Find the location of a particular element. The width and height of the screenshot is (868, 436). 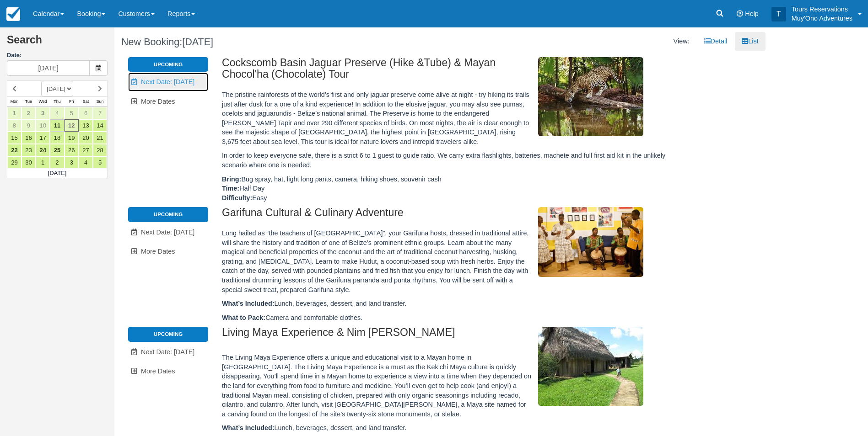

a: 17 is located at coordinates (43, 138).